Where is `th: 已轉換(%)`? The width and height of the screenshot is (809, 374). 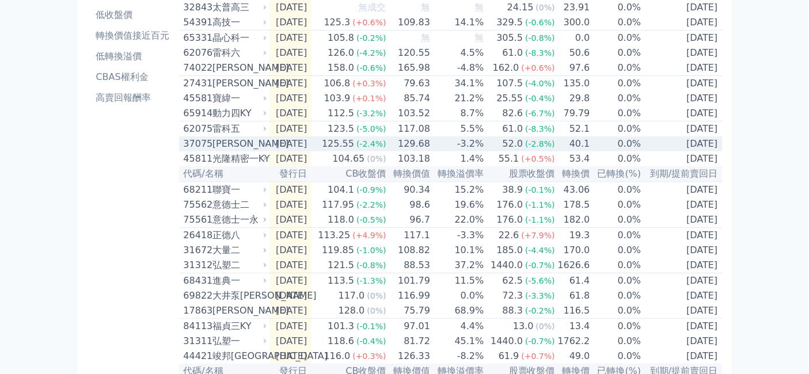
th: 已轉換(%) is located at coordinates (616, 174).